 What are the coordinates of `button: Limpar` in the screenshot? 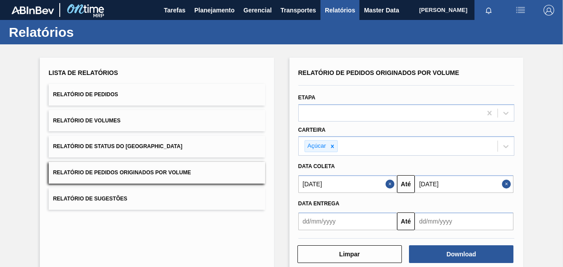 It's located at (350, 254).